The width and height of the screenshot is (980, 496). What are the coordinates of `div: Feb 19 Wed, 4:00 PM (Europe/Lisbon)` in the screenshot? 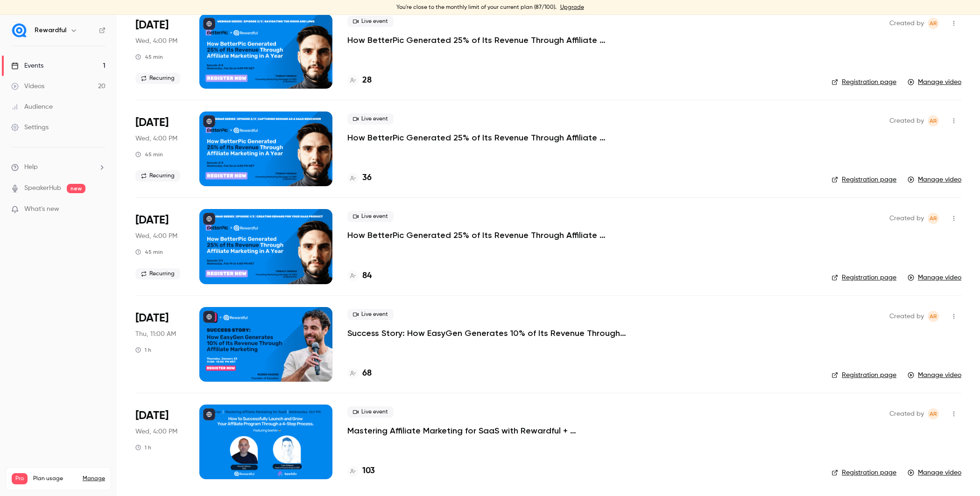 It's located at (159, 246).